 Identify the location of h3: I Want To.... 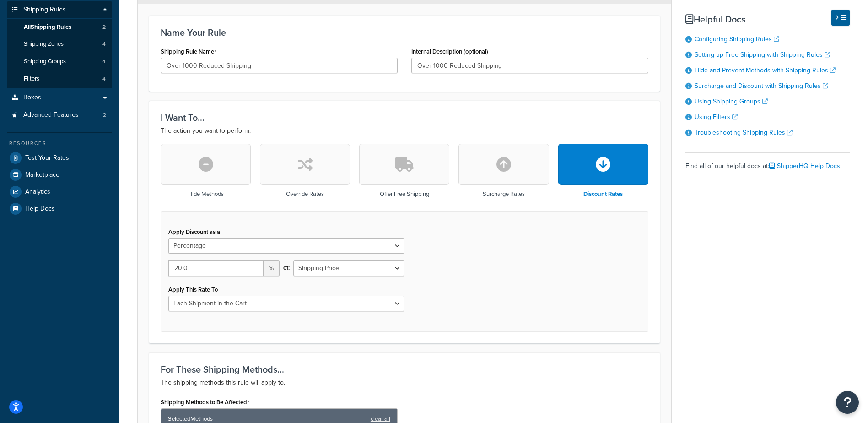
(404, 118).